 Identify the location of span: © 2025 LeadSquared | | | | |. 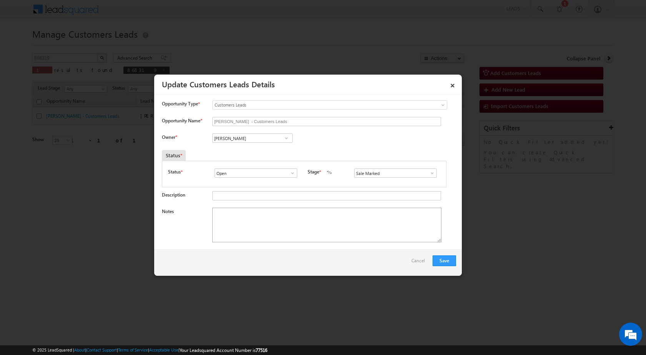
(150, 350).